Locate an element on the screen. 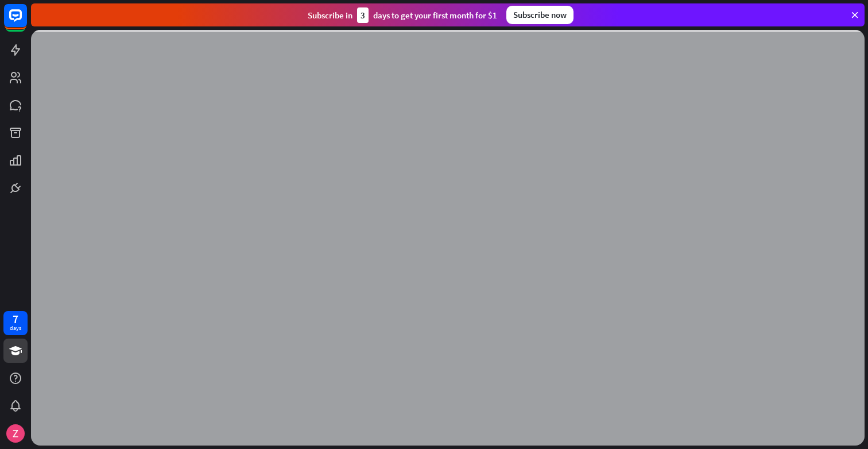 This screenshot has width=868, height=449. a: 7 days is located at coordinates (16, 323).